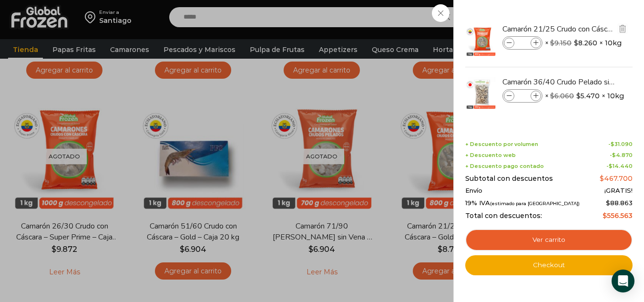 This screenshot has height=302, width=644. I want to click on bdi: 14.440, so click(621, 166).